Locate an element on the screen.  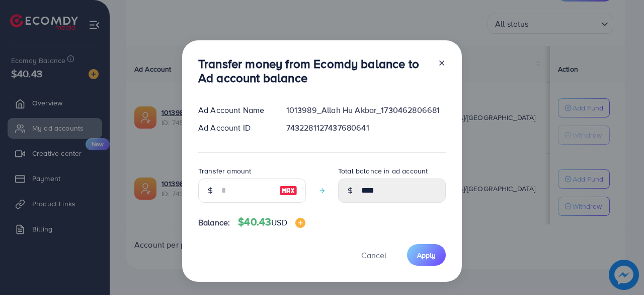
span: Cancel is located at coordinates (374, 255).